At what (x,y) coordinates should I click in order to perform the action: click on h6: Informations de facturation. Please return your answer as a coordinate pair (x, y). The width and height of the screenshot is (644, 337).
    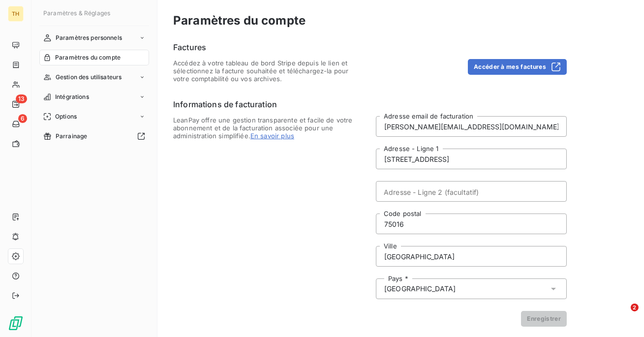
    Looking at the image, I should click on (370, 104).